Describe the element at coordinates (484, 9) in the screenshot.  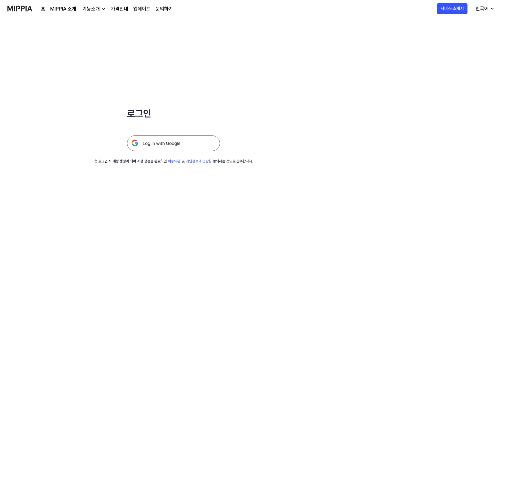
I see `button: 한국어` at that location.